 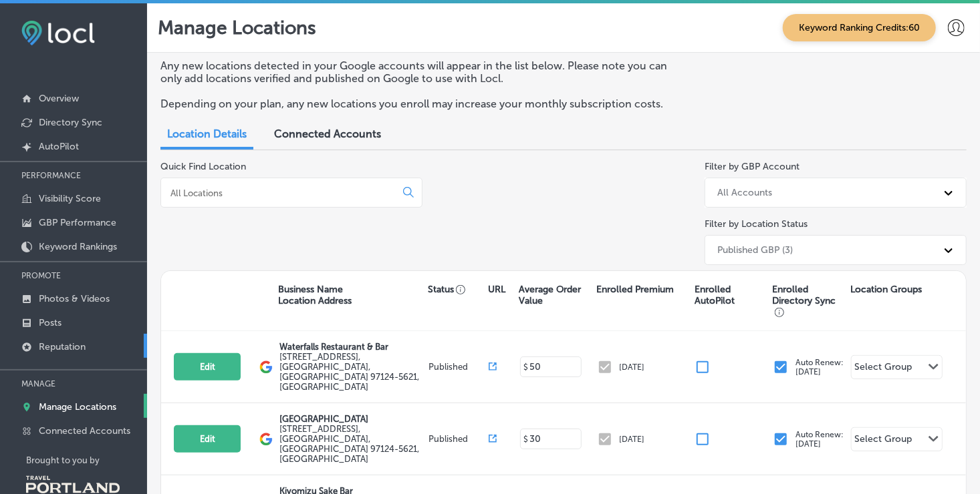 I want to click on p: Enrolled Directory Sync, so click(x=808, y=300).